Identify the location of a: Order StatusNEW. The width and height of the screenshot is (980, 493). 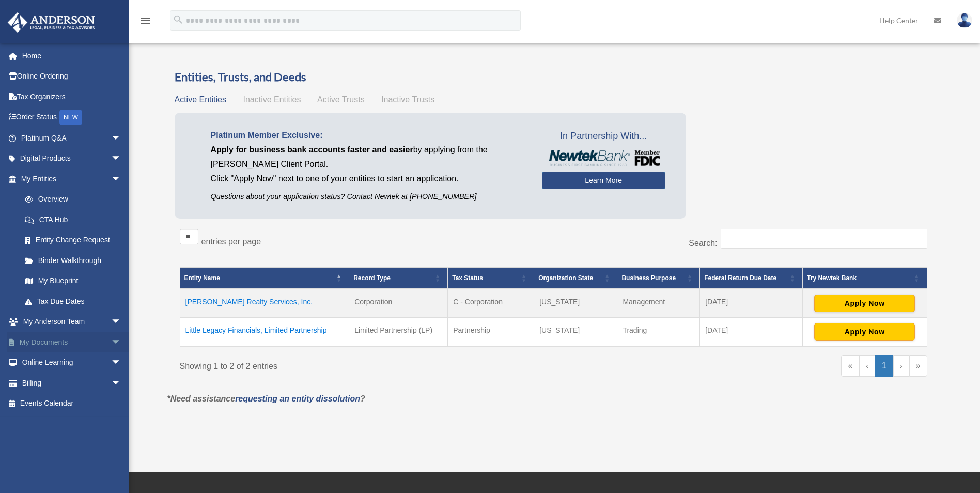
(72, 118).